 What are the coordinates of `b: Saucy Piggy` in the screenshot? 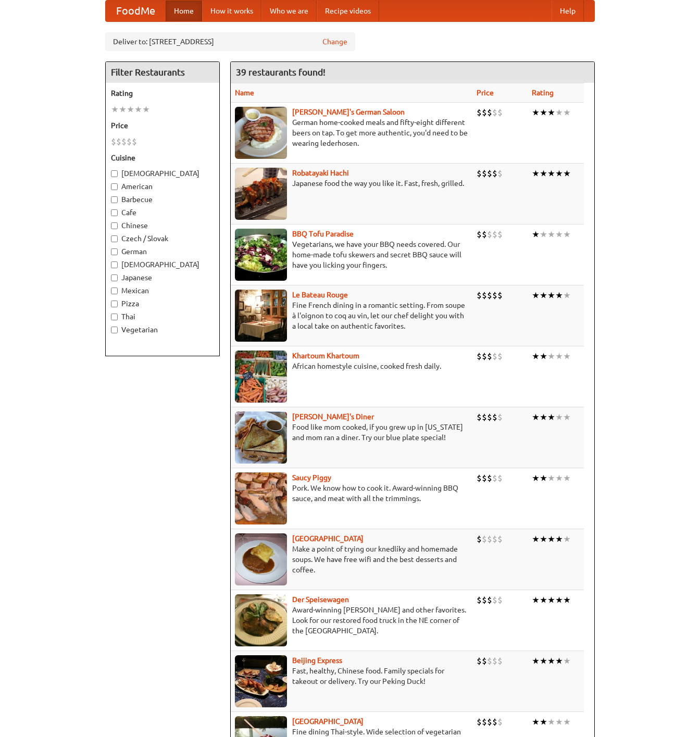 It's located at (311, 477).